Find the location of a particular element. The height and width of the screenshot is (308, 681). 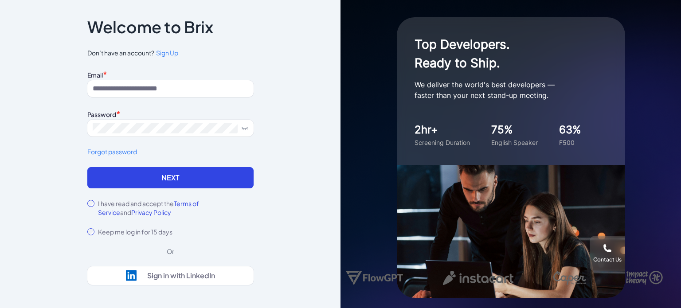

label: Password is located at coordinates (101, 114).